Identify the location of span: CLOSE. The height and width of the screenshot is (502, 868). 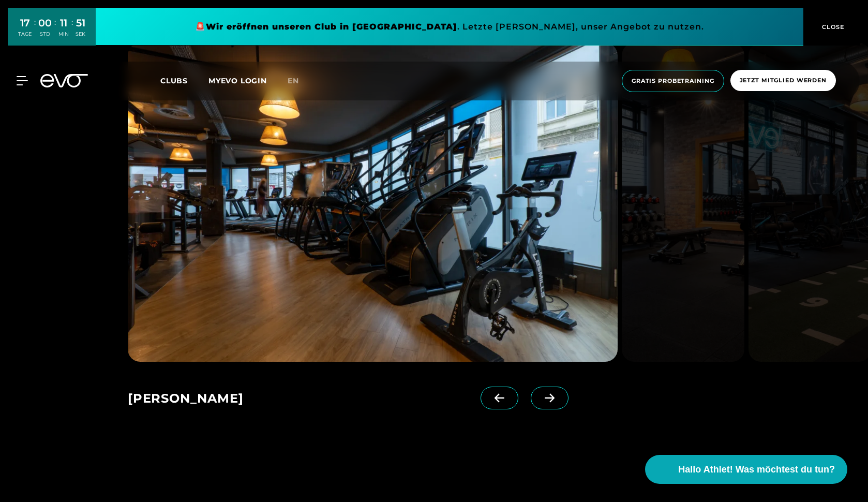
(832, 27).